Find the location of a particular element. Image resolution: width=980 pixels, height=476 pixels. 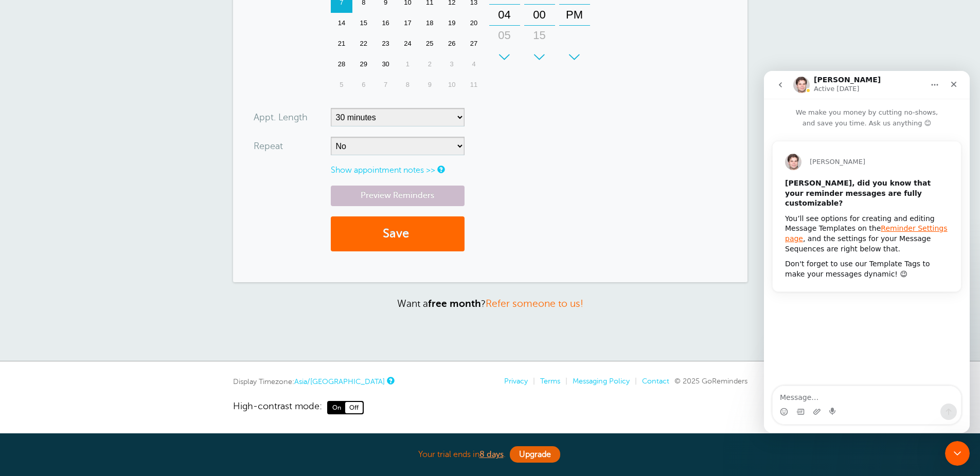

button: Home is located at coordinates (171, 14).